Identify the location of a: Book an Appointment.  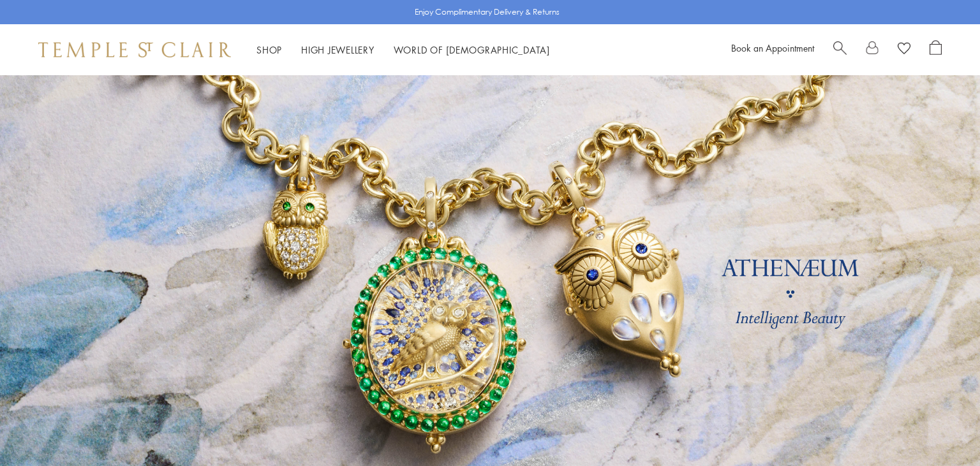
(773, 48).